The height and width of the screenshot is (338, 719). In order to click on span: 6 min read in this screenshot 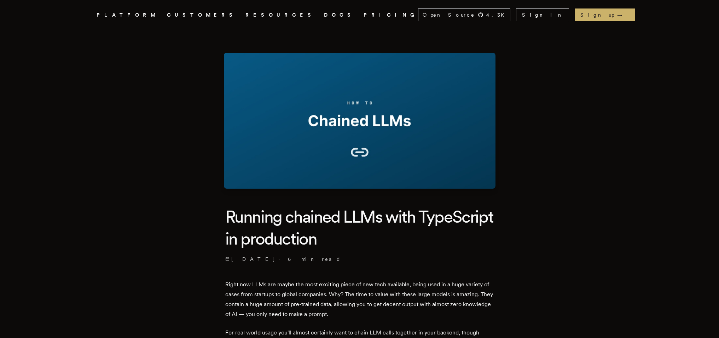, I will do `click(314, 259)`.